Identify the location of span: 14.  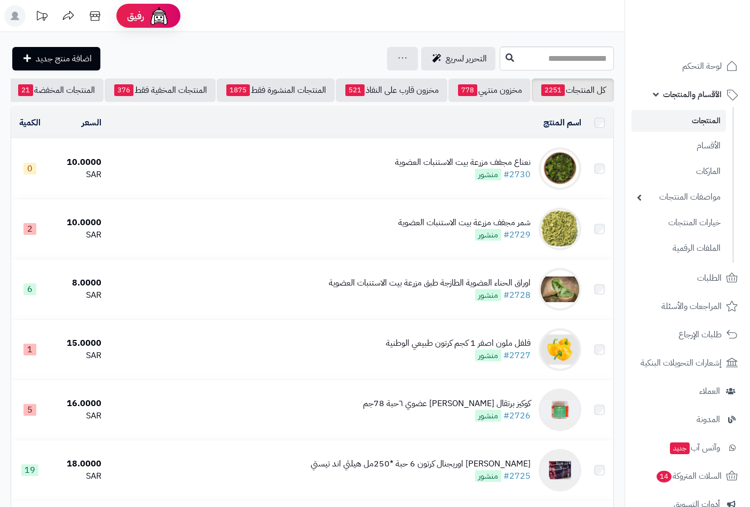
(664, 477).